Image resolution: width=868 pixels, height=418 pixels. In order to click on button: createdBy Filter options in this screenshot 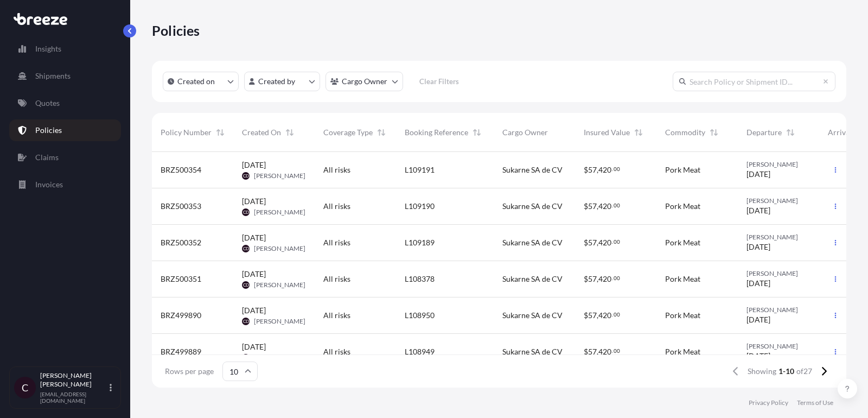, I will do `click(282, 81)`.